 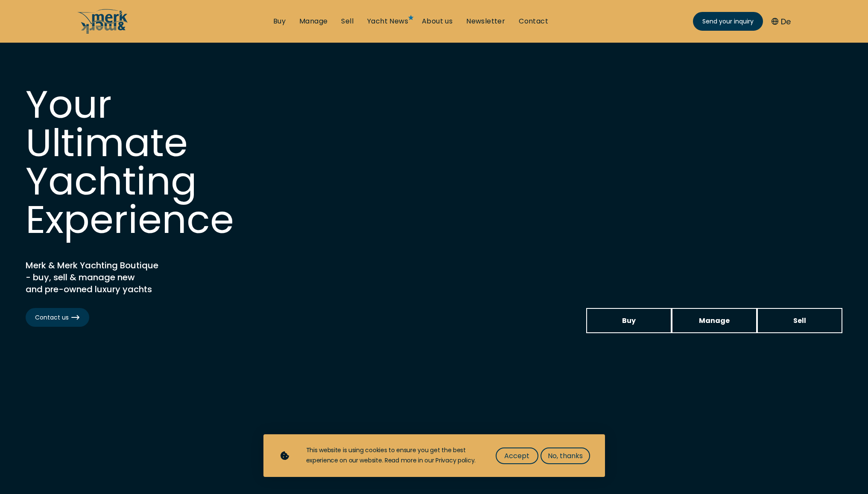 I want to click on span: Manage, so click(x=714, y=320).